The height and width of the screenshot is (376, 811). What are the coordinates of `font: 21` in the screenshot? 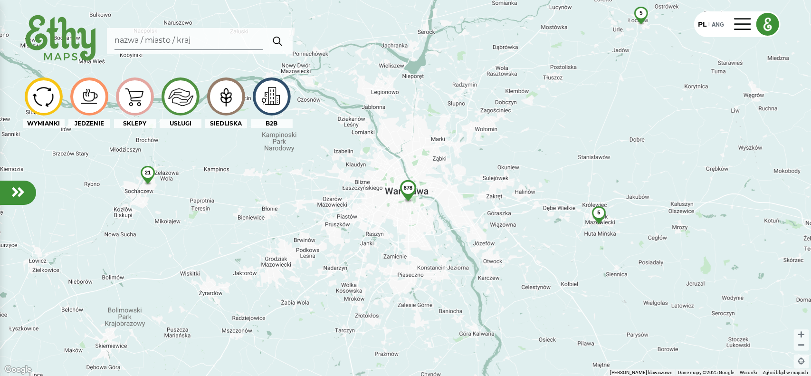 It's located at (147, 172).